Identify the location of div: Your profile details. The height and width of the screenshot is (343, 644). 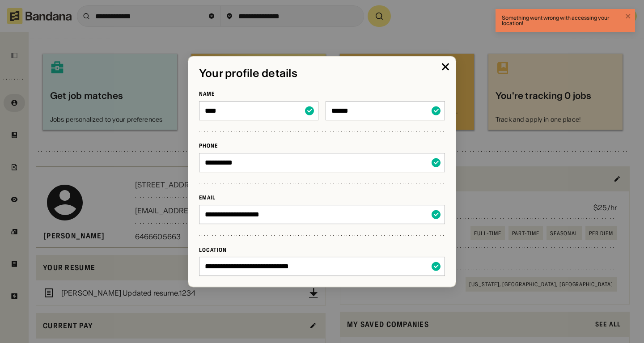
(322, 73).